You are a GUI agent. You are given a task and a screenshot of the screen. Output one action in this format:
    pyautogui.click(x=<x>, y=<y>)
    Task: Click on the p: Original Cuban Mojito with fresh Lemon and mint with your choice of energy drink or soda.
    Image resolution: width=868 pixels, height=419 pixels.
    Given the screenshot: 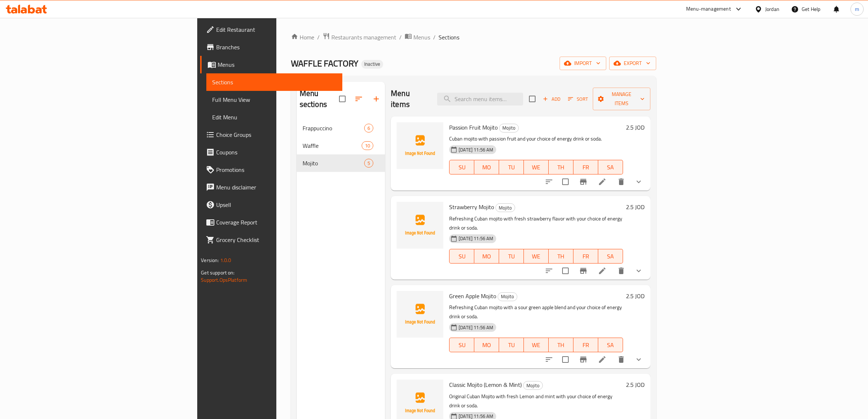 What is the action you would take?
    pyautogui.click(x=536, y=401)
    